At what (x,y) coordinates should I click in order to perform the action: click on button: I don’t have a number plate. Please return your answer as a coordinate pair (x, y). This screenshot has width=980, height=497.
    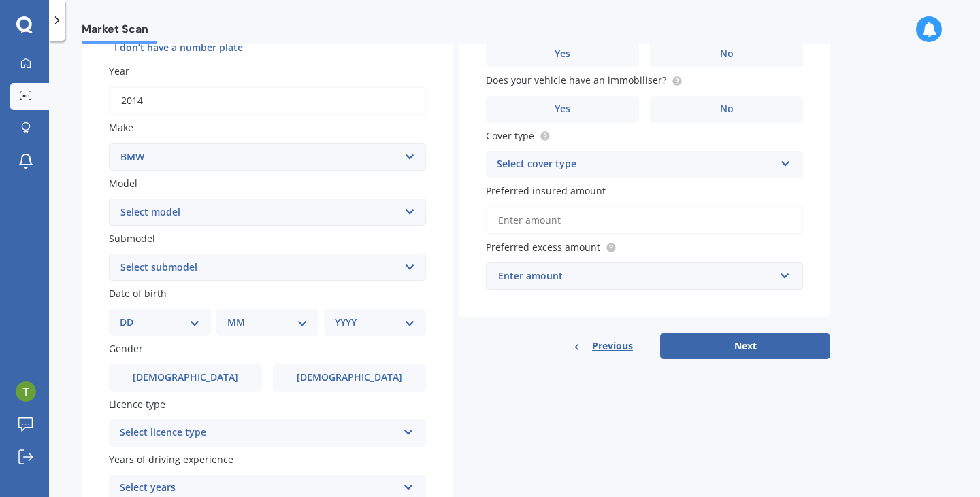
    Looking at the image, I should click on (178, 47).